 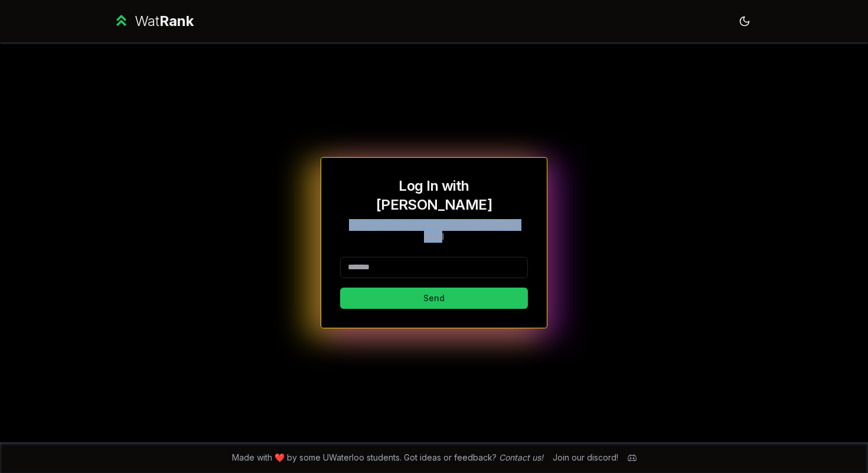 What do you see at coordinates (177, 21) in the screenshot?
I see `span: Rank` at bounding box center [177, 21].